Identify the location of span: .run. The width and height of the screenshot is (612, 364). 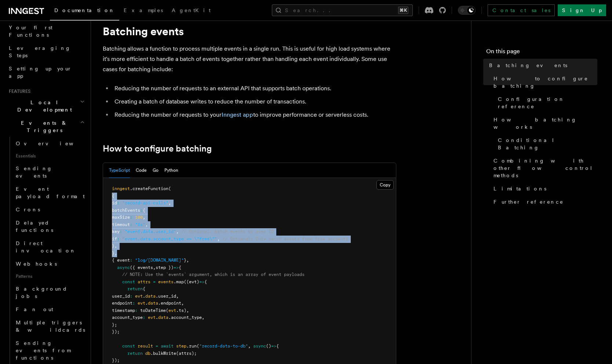
(192, 346).